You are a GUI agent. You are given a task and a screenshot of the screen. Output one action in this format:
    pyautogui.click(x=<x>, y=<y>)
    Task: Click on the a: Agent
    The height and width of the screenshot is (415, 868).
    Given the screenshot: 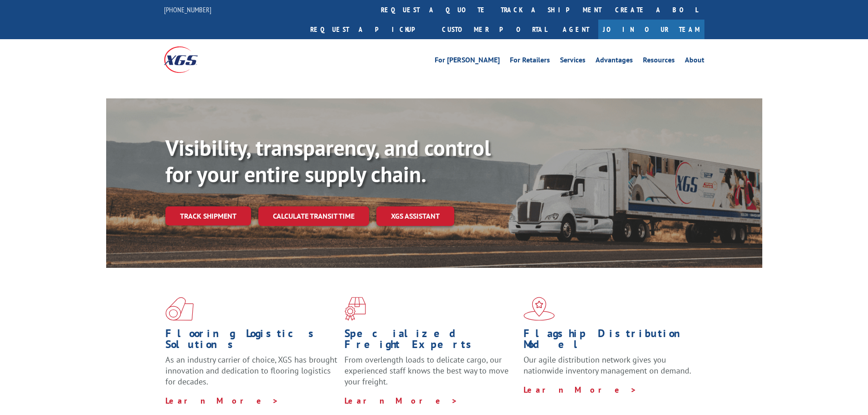 What is the action you would take?
    pyautogui.click(x=576, y=29)
    